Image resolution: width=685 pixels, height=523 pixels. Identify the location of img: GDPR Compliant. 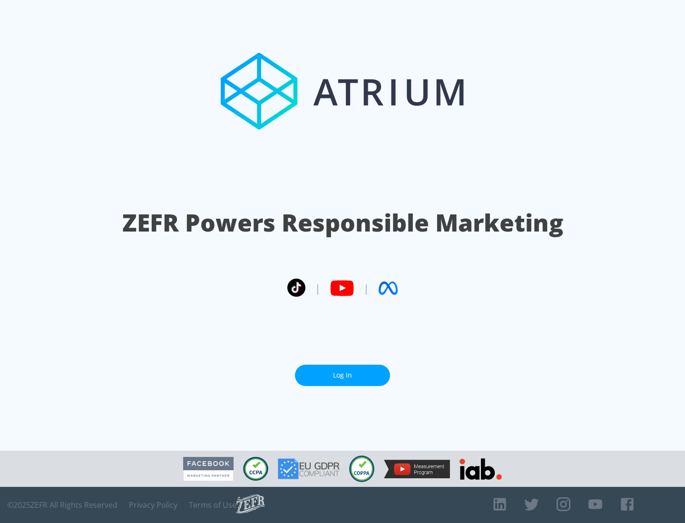
(309, 469).